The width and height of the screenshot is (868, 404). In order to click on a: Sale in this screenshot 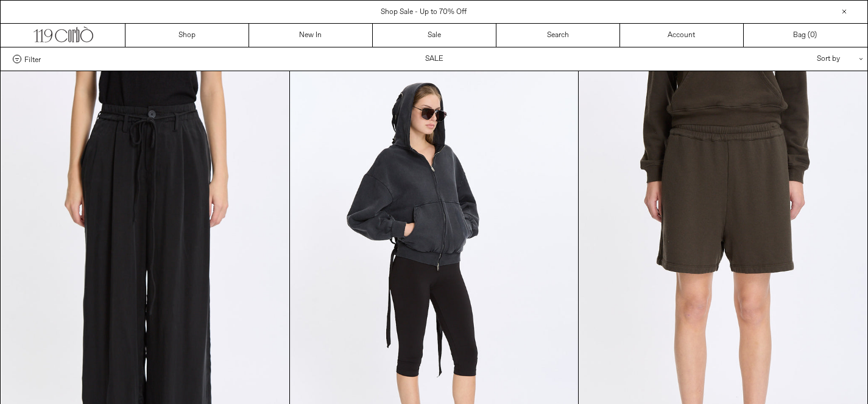, I will do `click(434, 35)`.